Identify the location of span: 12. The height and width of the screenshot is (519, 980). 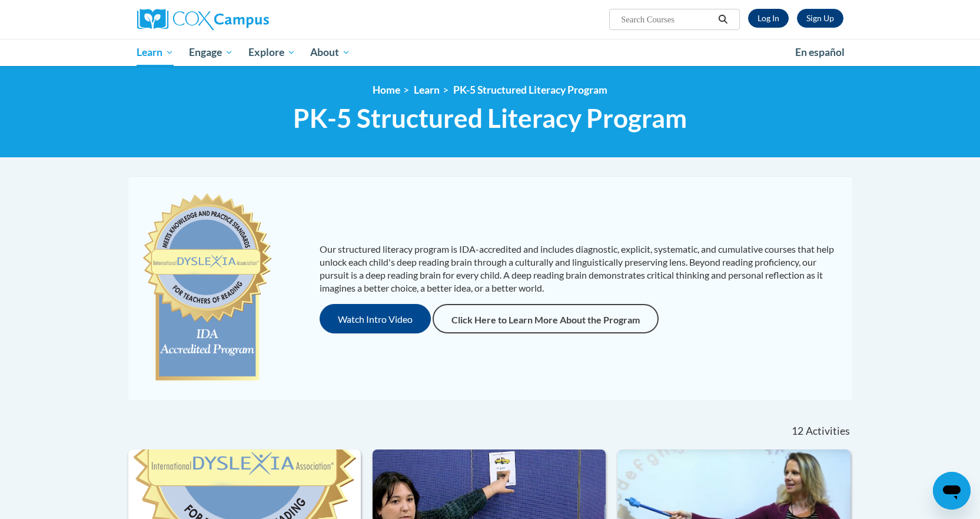
(798, 431).